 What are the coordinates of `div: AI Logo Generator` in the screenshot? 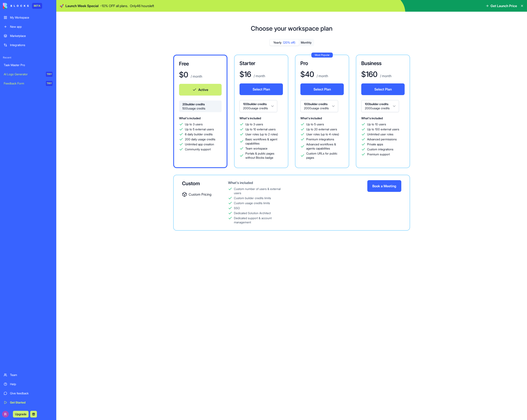 It's located at (23, 74).